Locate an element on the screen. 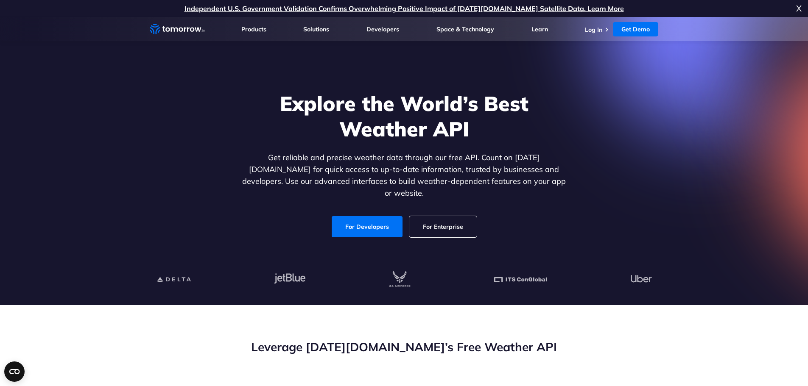 The width and height of the screenshot is (808, 386). a: For Enterprise is located at coordinates (443, 227).